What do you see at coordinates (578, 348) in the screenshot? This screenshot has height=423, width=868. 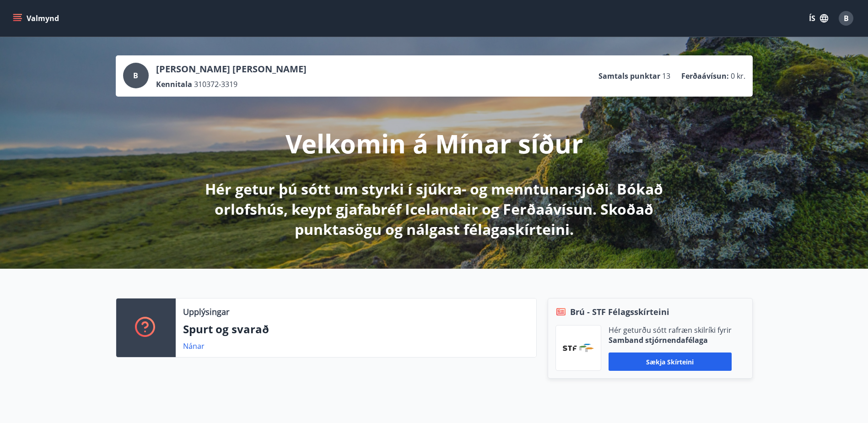 I see `img: vjCaq2fThgY3EUYqSgpjEiBg6WP39ov69hlhuPVN.png` at bounding box center [578, 348].